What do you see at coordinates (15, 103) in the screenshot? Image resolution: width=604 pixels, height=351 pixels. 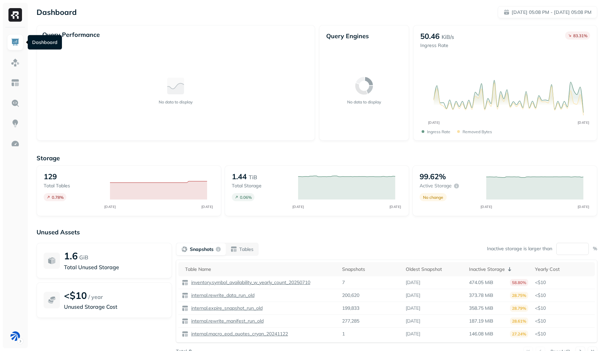 I see `img: Query Explorer` at bounding box center [15, 103].